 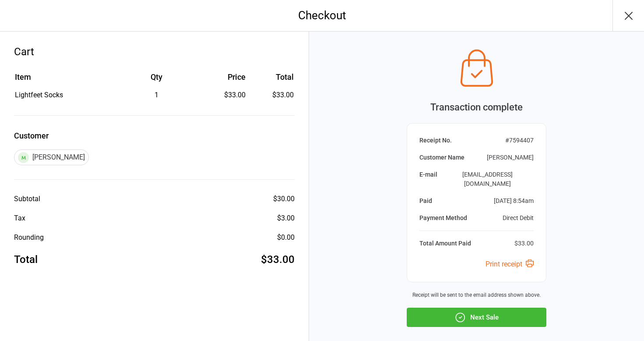 What do you see at coordinates (476, 317) in the screenshot?
I see `button: Next Sale` at bounding box center [476, 317].